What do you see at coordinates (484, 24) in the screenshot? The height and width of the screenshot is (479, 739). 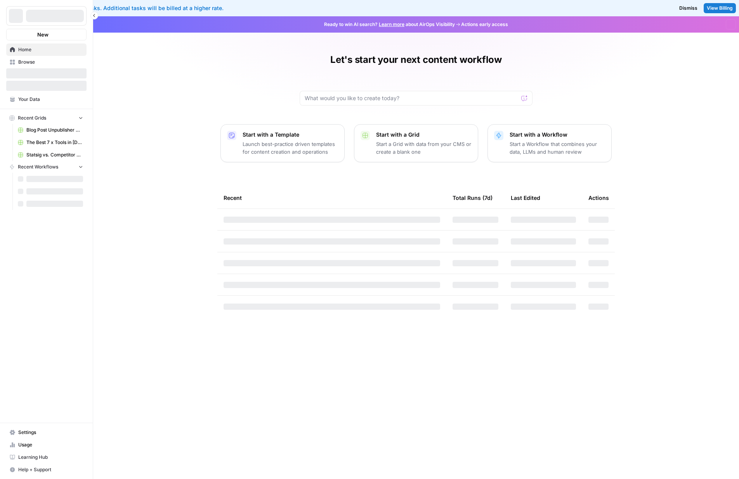 I see `span: Actions early access` at bounding box center [484, 24].